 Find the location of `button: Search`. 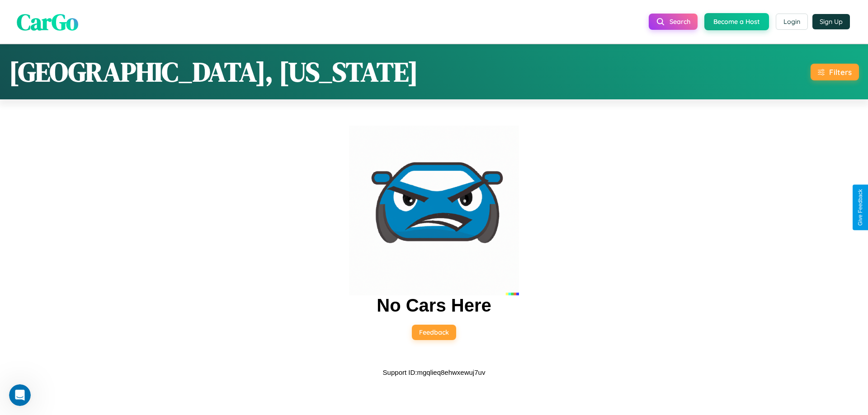

button: Search is located at coordinates (673, 21).